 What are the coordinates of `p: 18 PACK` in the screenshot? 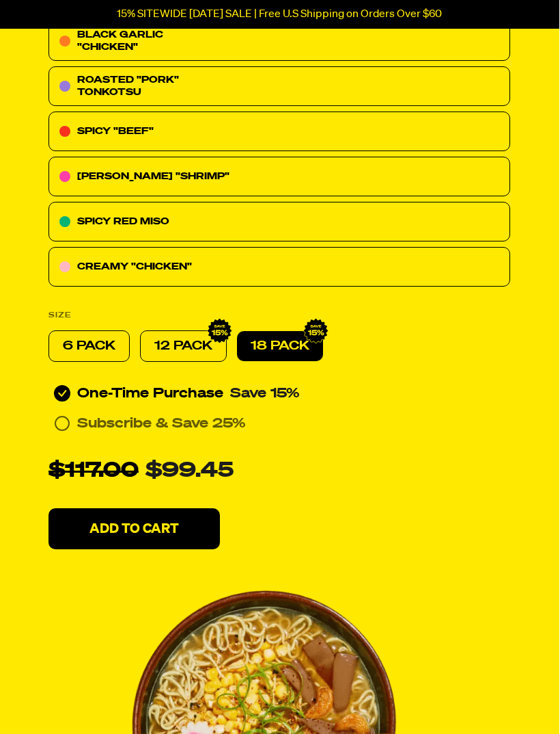 It's located at (281, 347).